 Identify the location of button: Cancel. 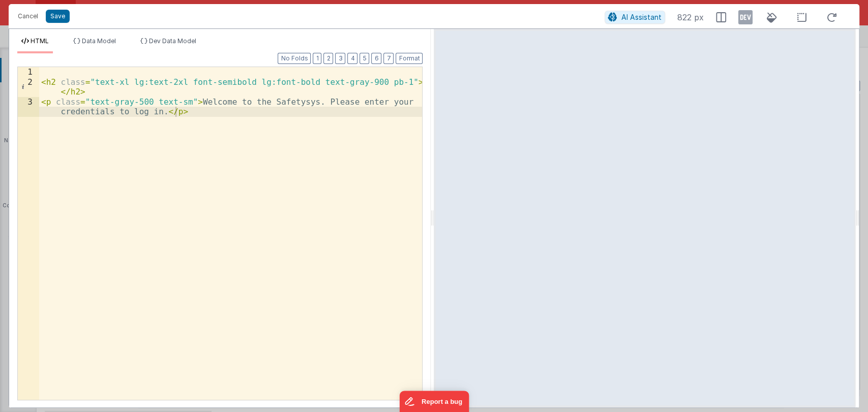
(28, 16).